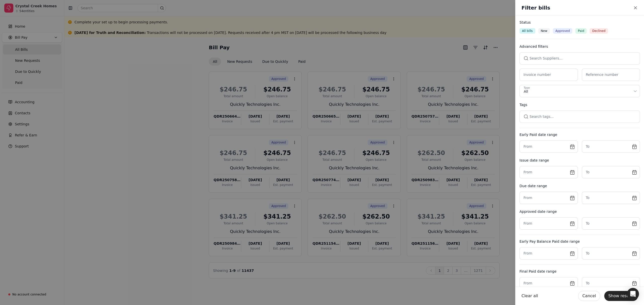  What do you see at coordinates (527, 88) in the screenshot?
I see `div: Type` at bounding box center [527, 88].